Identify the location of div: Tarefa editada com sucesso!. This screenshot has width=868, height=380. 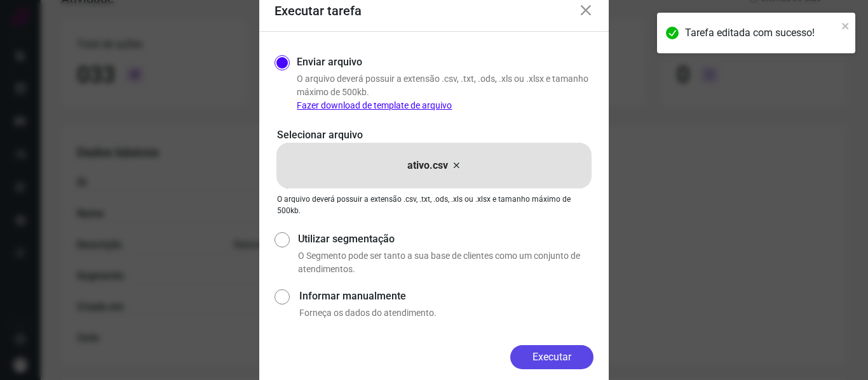
(761, 33).